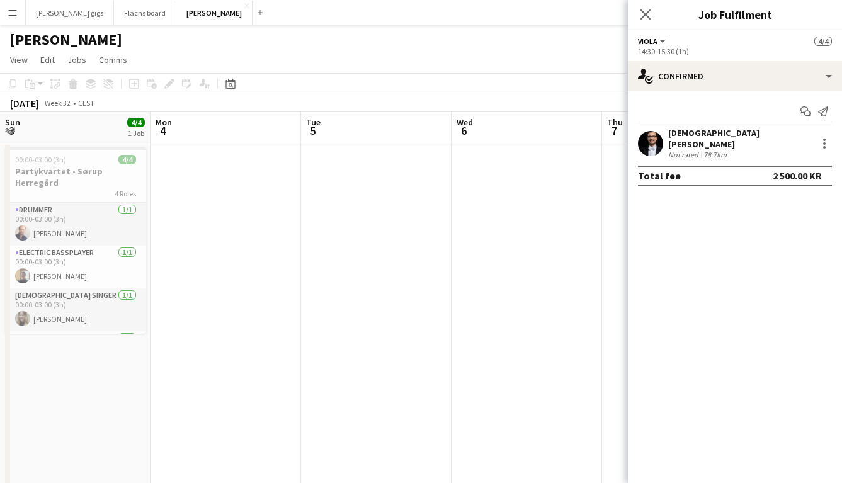 This screenshot has height=483, width=842. I want to click on div: 2 500.00 KR, so click(797, 176).